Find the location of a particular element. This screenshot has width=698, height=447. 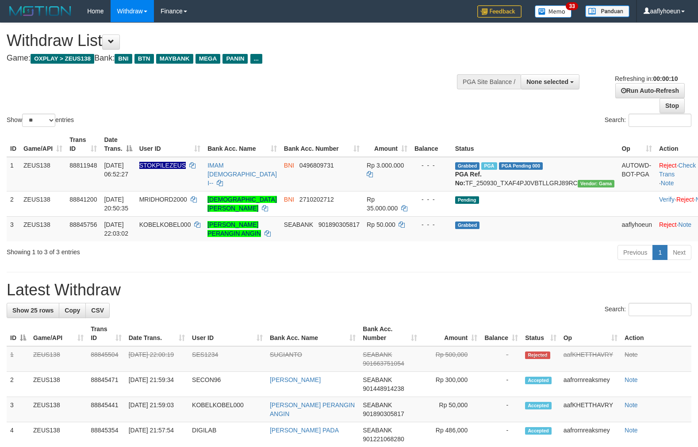

th: Bank Acc. Number: activate to sort column ascending is located at coordinates (321, 144).